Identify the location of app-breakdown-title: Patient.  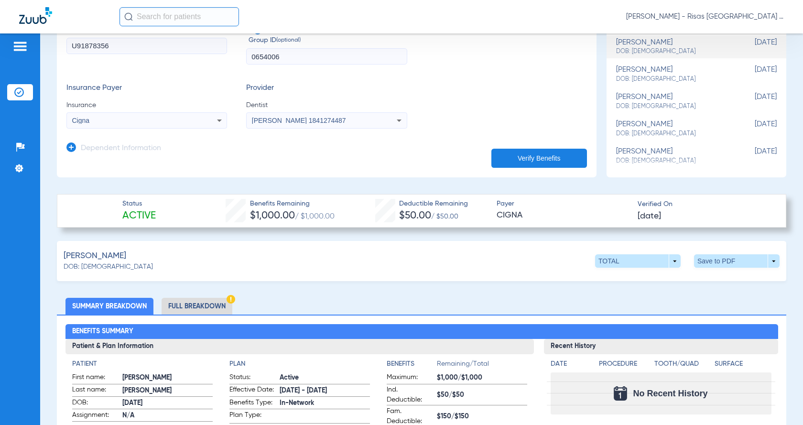
(142, 364).